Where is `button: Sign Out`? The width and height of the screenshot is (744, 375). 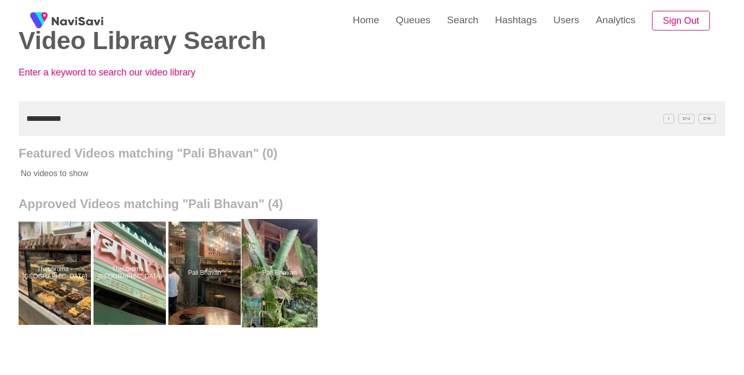
button: Sign Out is located at coordinates (681, 21).